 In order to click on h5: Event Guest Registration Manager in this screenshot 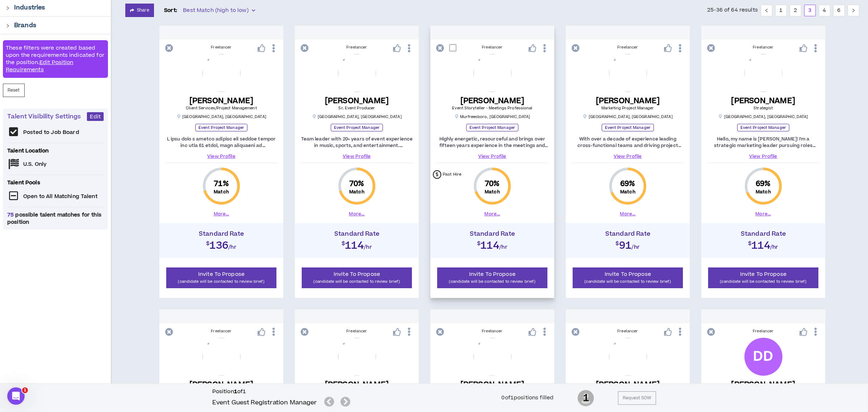, I will do `click(264, 402)`.